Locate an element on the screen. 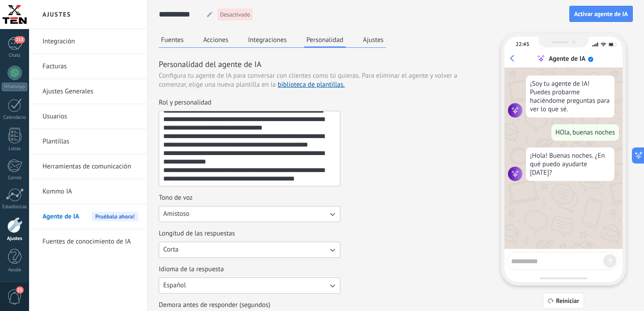 The height and width of the screenshot is (311, 644). button: Ajustes is located at coordinates (373, 40).